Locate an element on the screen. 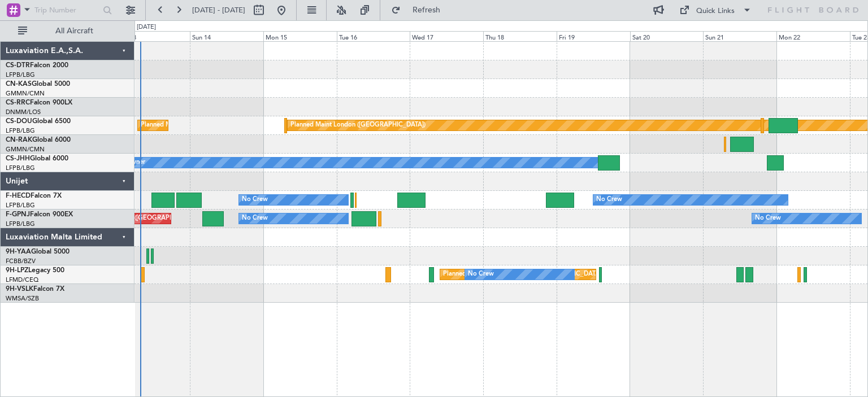 This screenshot has width=868, height=397. div: Sat 20 is located at coordinates (667, 36).